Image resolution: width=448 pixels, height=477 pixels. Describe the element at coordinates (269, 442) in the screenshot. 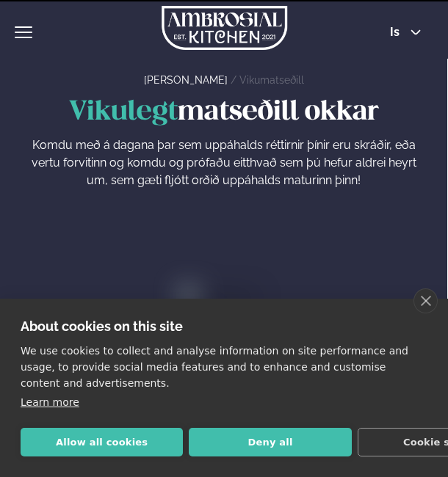

I see `button: Deny all` at that location.